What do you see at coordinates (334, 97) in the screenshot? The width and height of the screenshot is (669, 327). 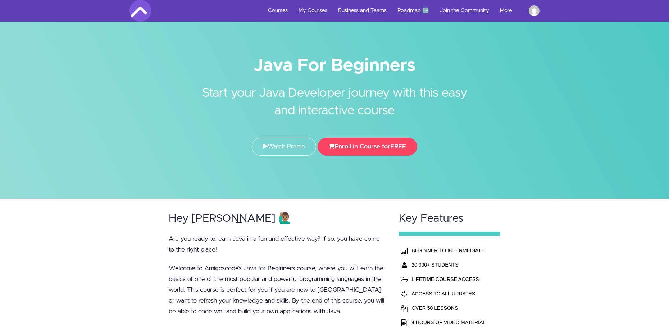 I see `h2: Start your Java Developer journey with this easy and interactive course` at bounding box center [334, 97].